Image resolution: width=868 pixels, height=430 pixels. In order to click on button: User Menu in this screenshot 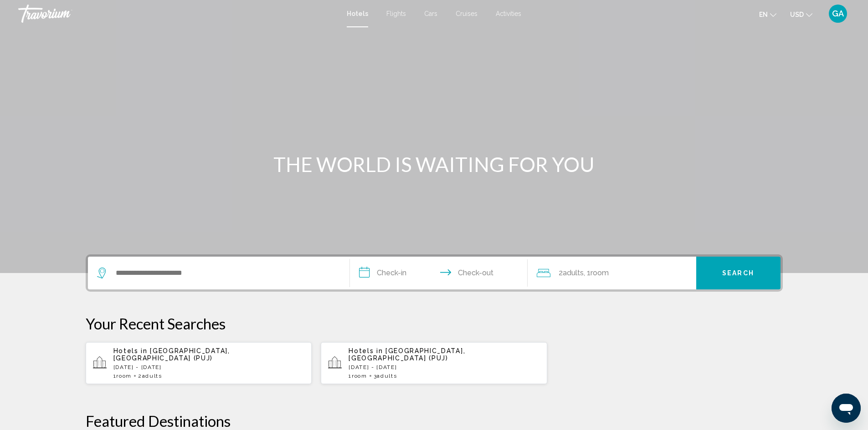, I will do `click(838, 13)`.